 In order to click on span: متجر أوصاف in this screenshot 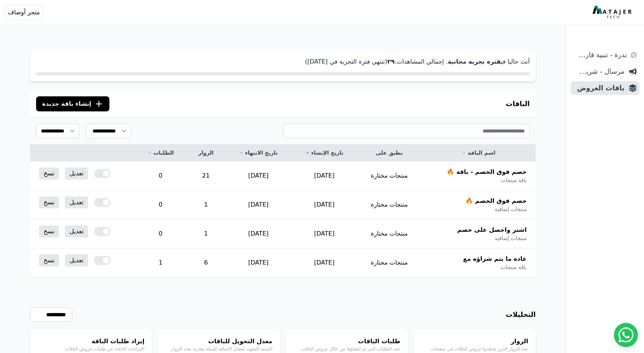, I will do `click(23, 12)`.